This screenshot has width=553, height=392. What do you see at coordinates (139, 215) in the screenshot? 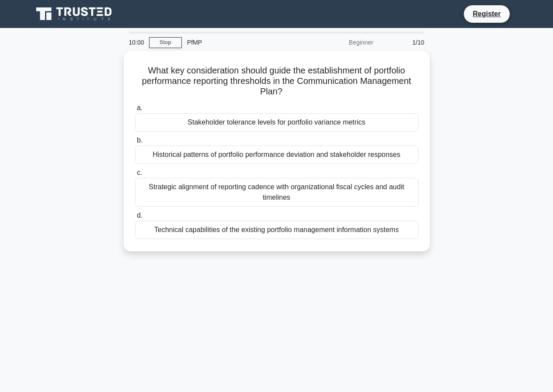
I see `span: d.` at bounding box center [139, 215].